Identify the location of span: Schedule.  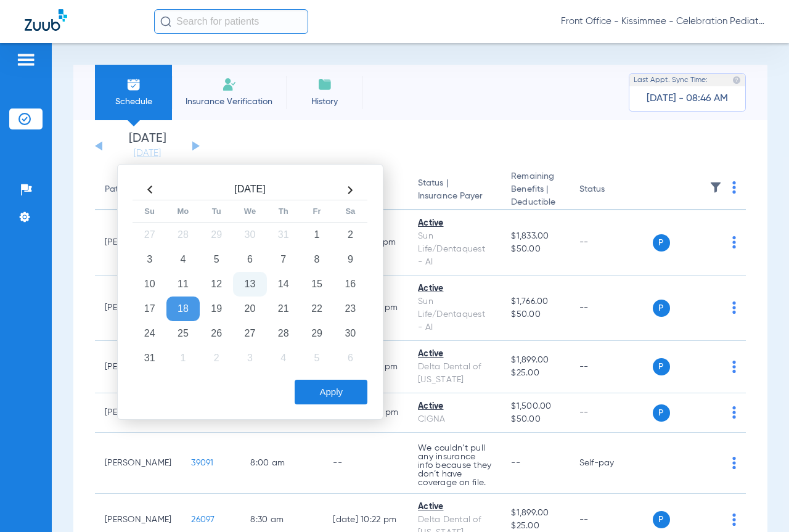
(133, 102).